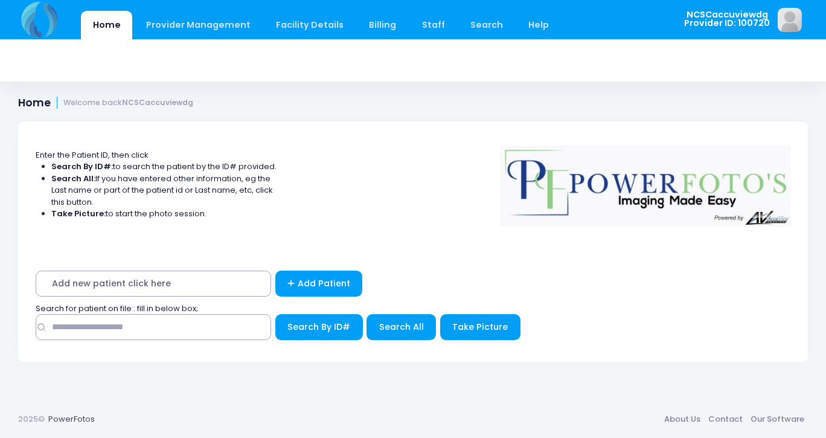 The width and height of the screenshot is (826, 438). I want to click on strong: NCSCaccuviewdg, so click(158, 102).